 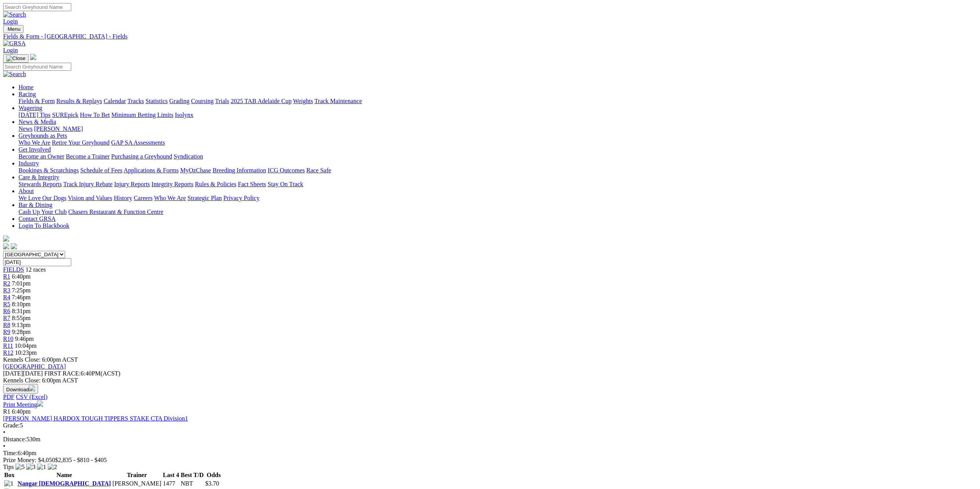 What do you see at coordinates (40, 403) in the screenshot?
I see `img: printer.svg` at bounding box center [40, 403].